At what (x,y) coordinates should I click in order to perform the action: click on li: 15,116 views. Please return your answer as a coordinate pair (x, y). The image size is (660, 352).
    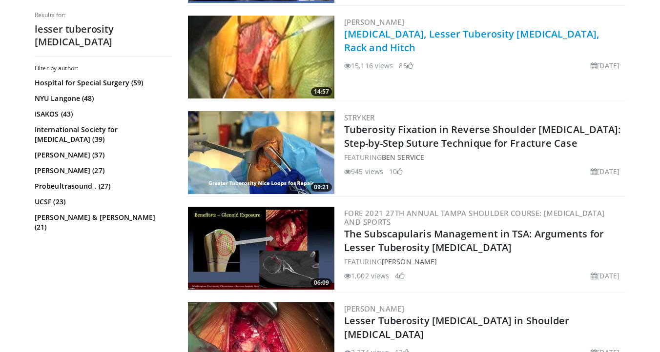
    Looking at the image, I should click on (369, 65).